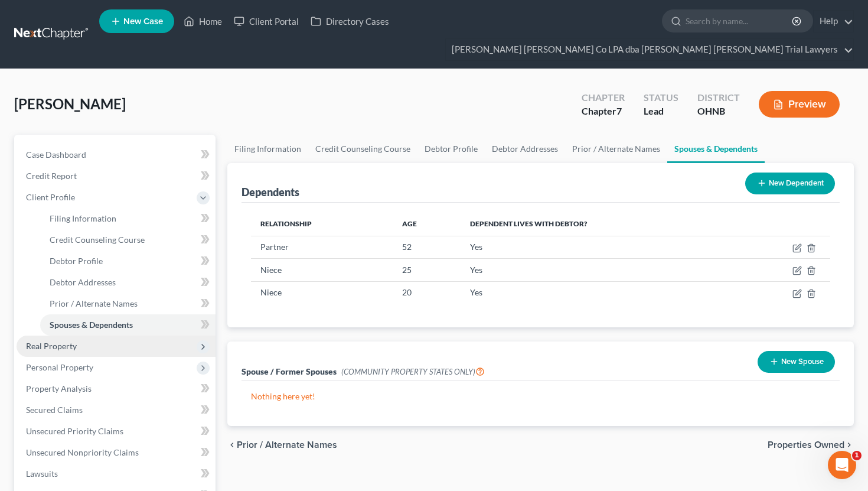  I want to click on a: Unsecured Nonpriority Claims, so click(116, 452).